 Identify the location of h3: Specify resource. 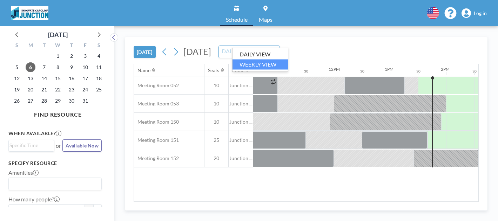
(55, 163).